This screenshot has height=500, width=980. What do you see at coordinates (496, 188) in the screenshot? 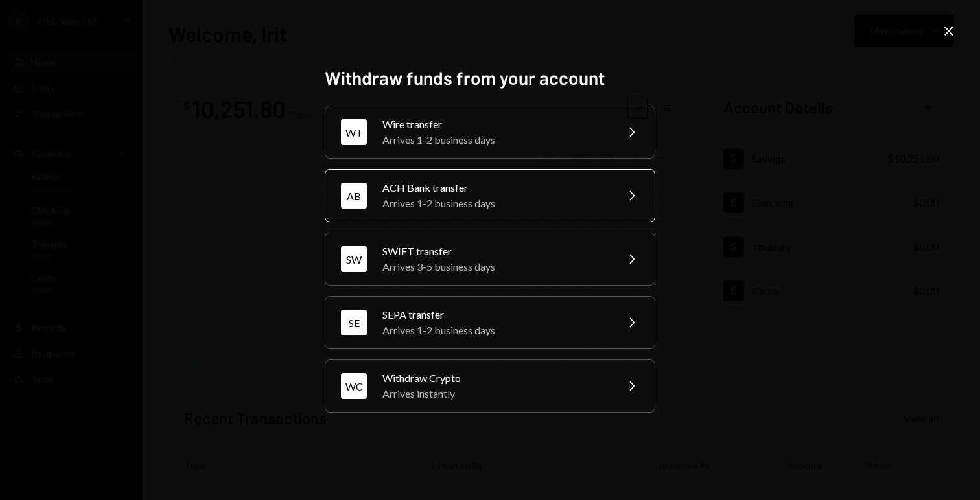
I see `div: ACH Bank transfer` at bounding box center [496, 188].